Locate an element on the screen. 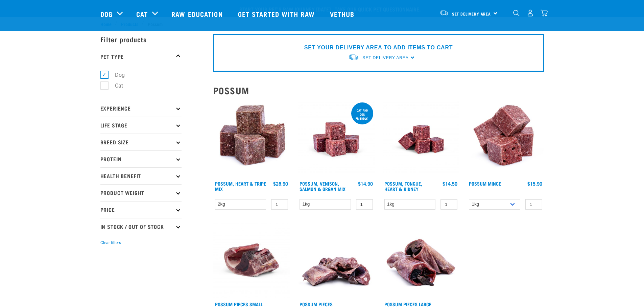 This screenshot has height=308, width=644. p: Health Benefit is located at coordinates (141, 175).